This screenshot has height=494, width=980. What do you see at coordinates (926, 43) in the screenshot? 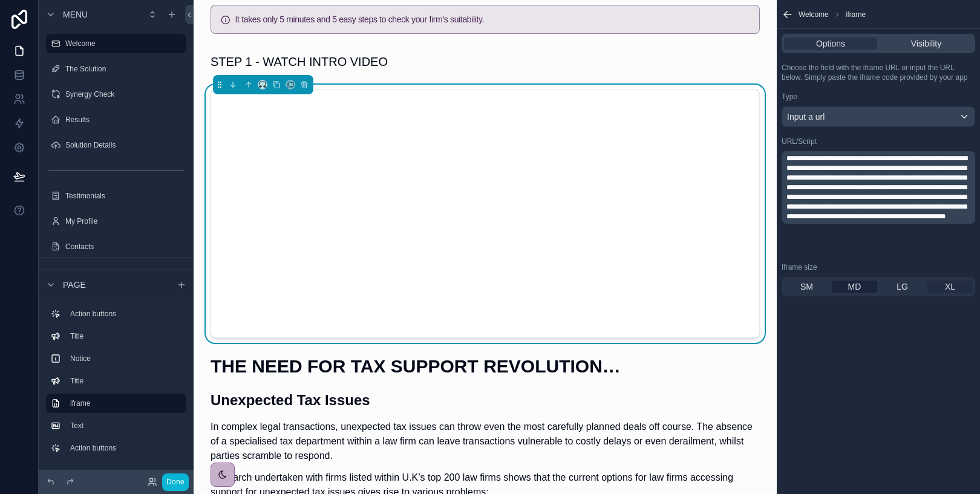
I see `span: Visibility` at bounding box center [926, 43].